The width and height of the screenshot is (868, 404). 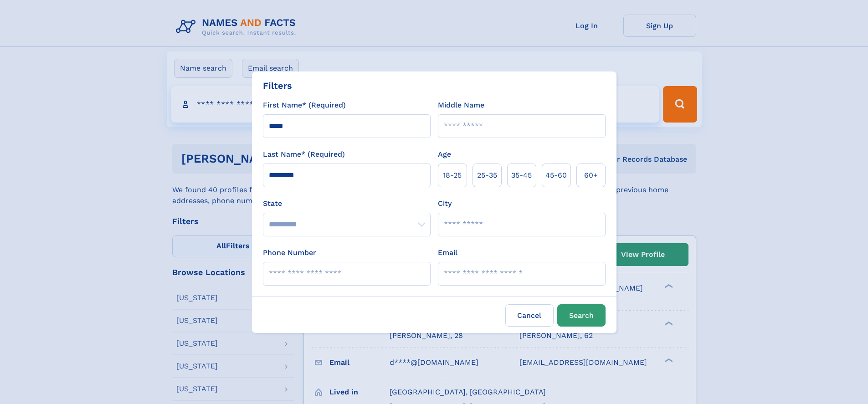 What do you see at coordinates (556, 175) in the screenshot?
I see `span: 45‑60` at bounding box center [556, 175].